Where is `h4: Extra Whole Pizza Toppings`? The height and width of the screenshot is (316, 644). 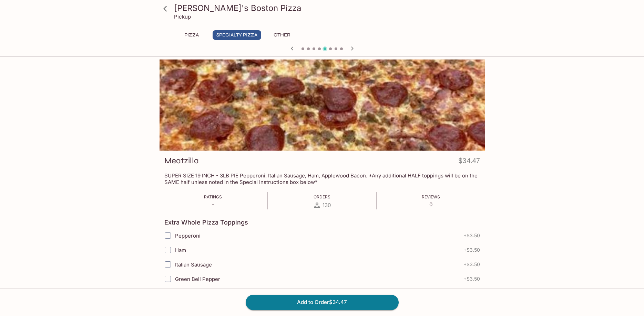
h4: Extra Whole Pizza Toppings is located at coordinates (206, 223).